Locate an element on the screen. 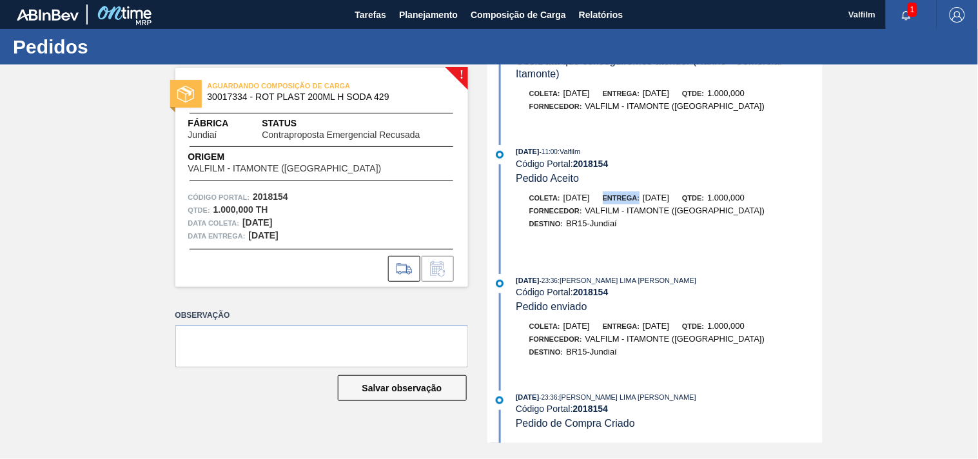 Image resolution: width=978 pixels, height=459 pixels. span: Fábrica is located at coordinates (223, 123).